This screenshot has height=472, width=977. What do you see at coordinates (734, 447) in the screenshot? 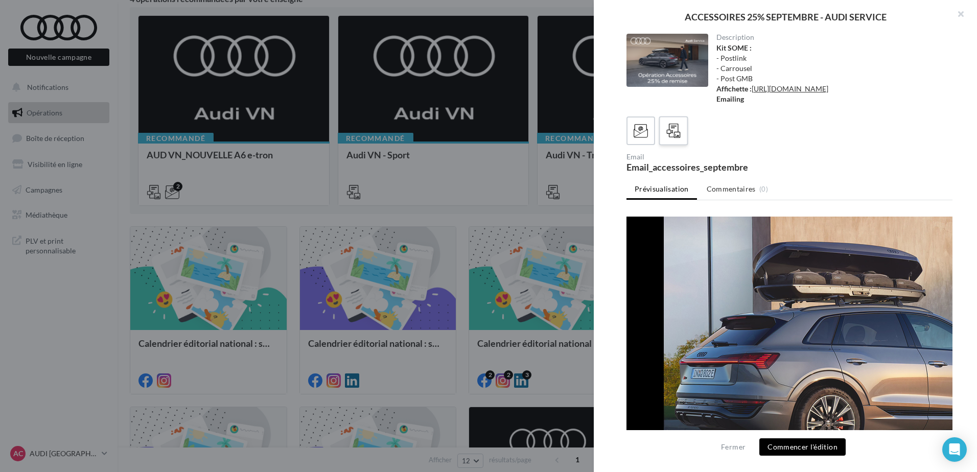
I see `button: Fermer` at bounding box center [734, 447].